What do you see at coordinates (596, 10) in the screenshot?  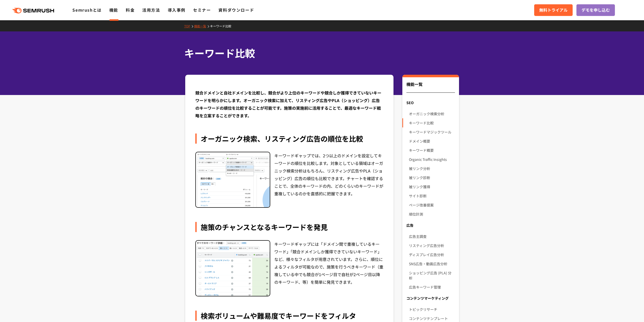 I see `a: デモを申し込む` at bounding box center [596, 10].